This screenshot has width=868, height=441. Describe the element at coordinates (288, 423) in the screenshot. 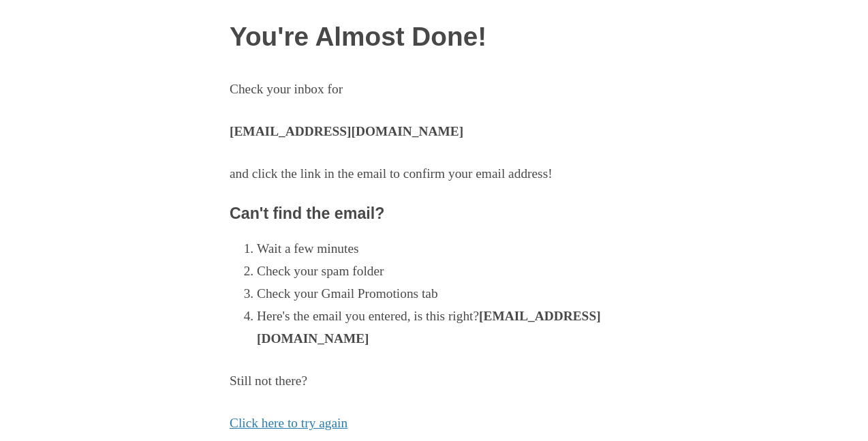

I see `a: Click here to try again` at that location.